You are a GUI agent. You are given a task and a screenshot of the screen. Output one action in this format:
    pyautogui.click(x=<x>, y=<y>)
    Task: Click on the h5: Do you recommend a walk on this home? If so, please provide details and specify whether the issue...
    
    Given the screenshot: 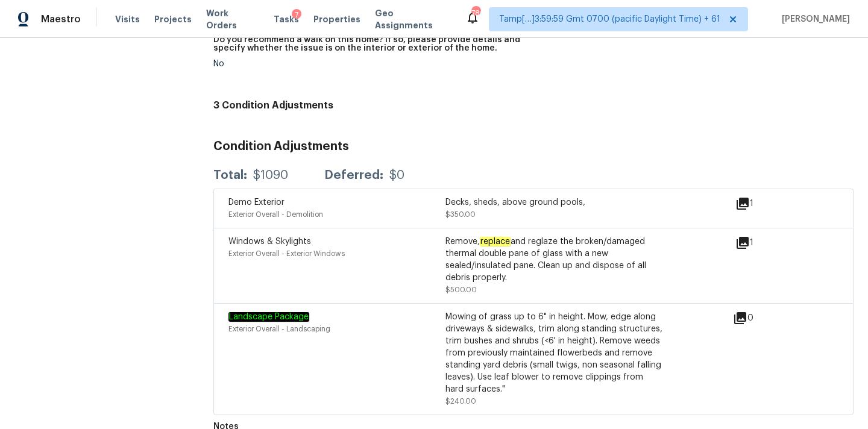 What is the action you would take?
    pyautogui.click(x=368, y=44)
    